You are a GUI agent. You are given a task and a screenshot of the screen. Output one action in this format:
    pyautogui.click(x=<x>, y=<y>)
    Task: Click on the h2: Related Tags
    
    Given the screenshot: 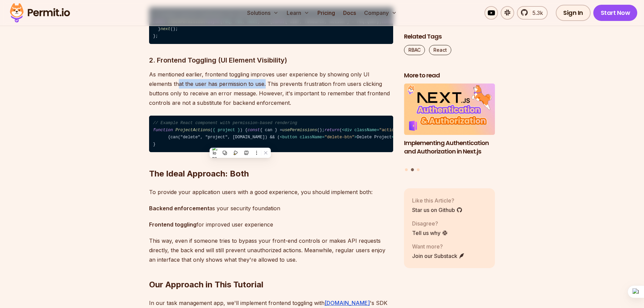 What is the action you would take?
    pyautogui.click(x=450, y=36)
    